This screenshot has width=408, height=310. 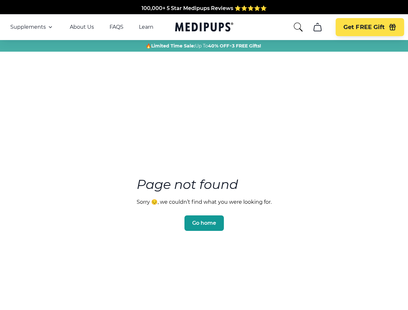 What do you see at coordinates (364, 27) in the screenshot?
I see `span: Get FREE Gift` at bounding box center [364, 27].